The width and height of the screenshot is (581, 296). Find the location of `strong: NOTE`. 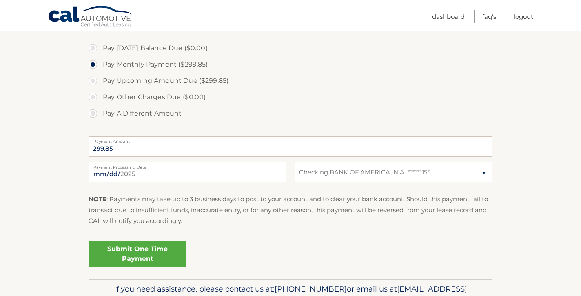

strong: NOTE is located at coordinates (98, 199).